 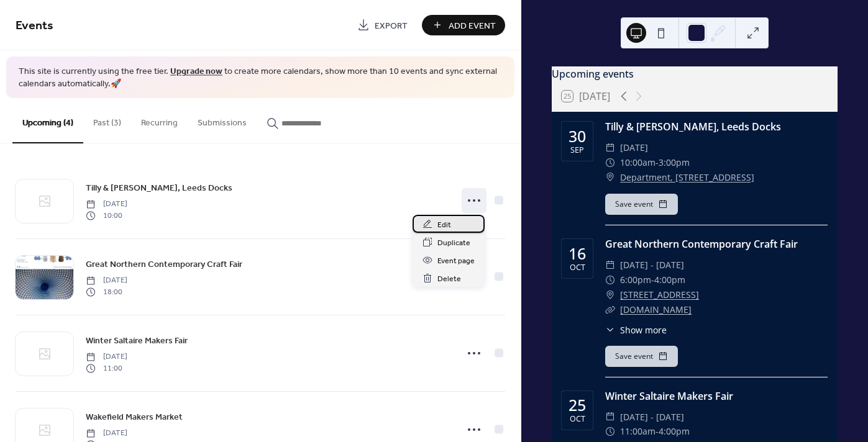 What do you see at coordinates (643, 330) in the screenshot?
I see `span: Show more` at bounding box center [643, 330].